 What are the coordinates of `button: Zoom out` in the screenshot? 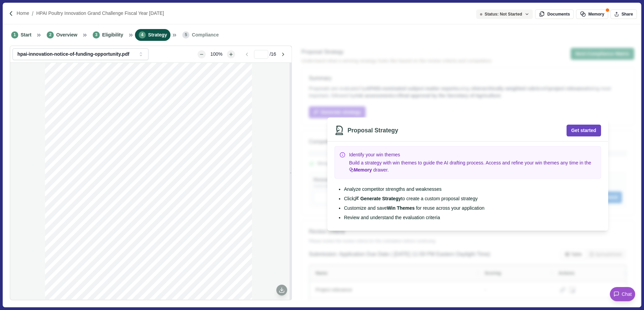 It's located at (202, 54).